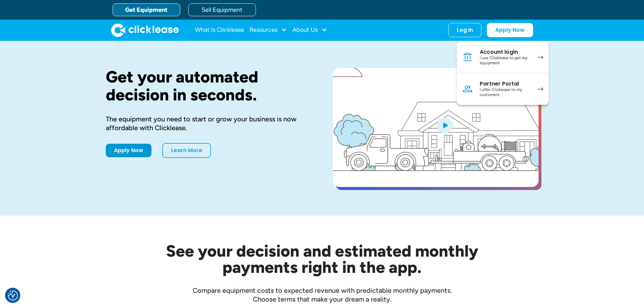 This screenshot has width=644, height=308. What do you see at coordinates (208, 86) in the screenshot?
I see `h1: Get your automated decision in seconds.` at bounding box center [208, 86].